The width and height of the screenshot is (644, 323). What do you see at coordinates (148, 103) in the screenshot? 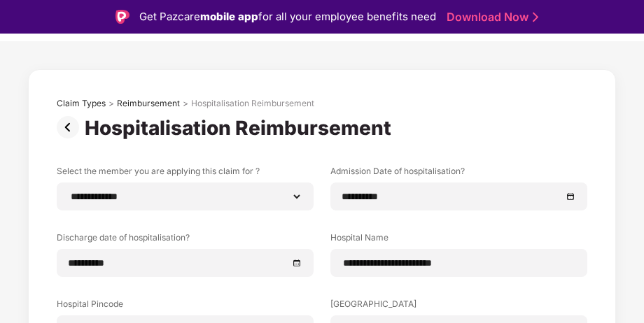
I see `div: Reimbursement` at bounding box center [148, 103].